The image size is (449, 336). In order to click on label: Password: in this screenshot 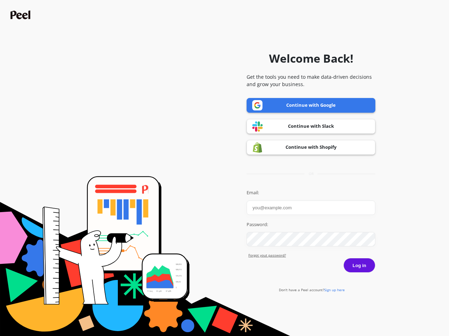, I will do `click(310, 225)`.